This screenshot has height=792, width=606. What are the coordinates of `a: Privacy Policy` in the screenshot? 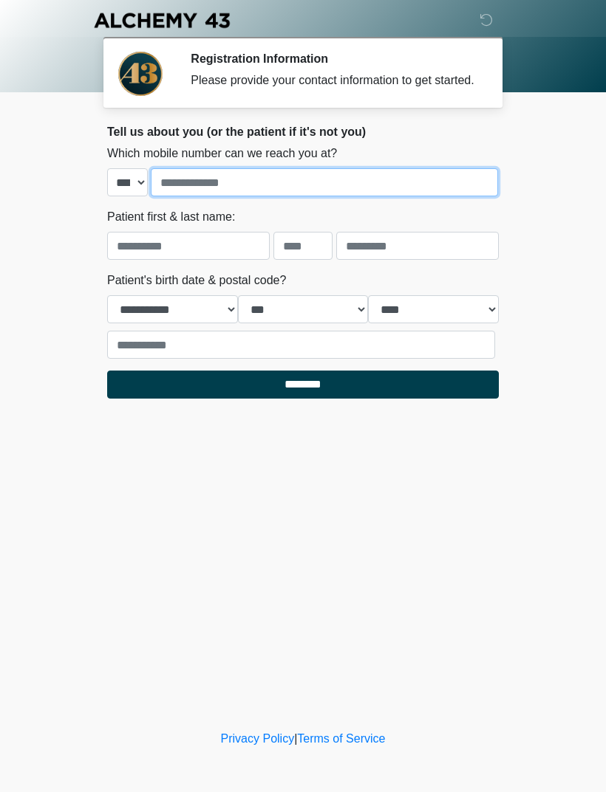 It's located at (258, 739).